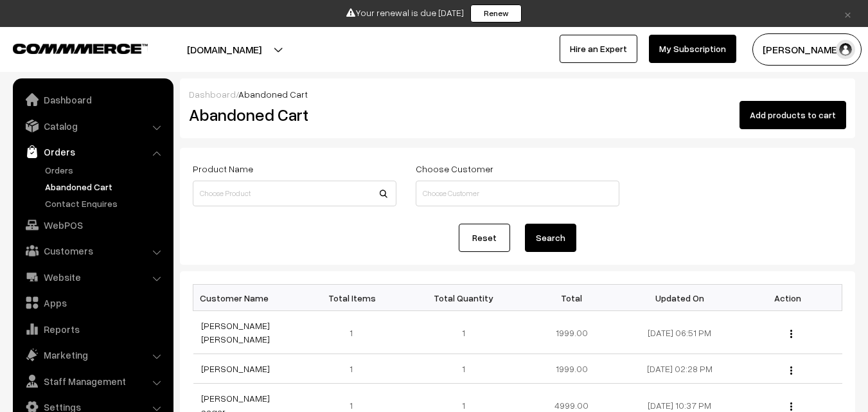  Describe the element at coordinates (93, 251) in the screenshot. I see `a: Customers` at that location.